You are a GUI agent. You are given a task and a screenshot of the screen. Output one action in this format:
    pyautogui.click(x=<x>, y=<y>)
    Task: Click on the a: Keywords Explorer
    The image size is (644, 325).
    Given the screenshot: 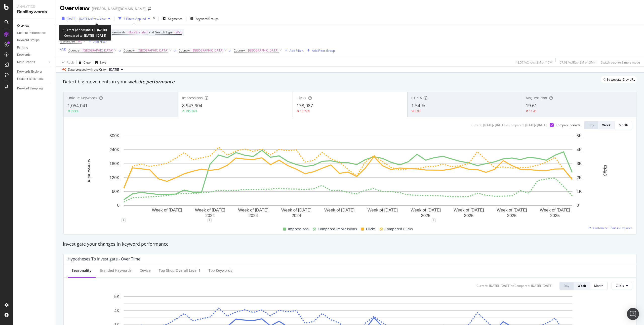 What is the action you would take?
    pyautogui.click(x=35, y=72)
    